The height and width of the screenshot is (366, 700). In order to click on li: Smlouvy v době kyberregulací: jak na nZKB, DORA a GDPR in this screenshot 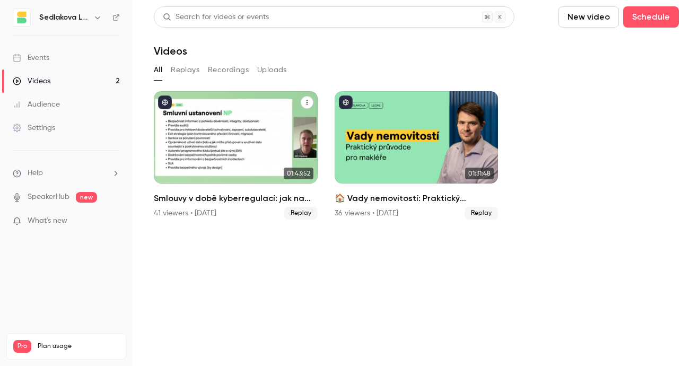, I will do `click(235, 155)`.